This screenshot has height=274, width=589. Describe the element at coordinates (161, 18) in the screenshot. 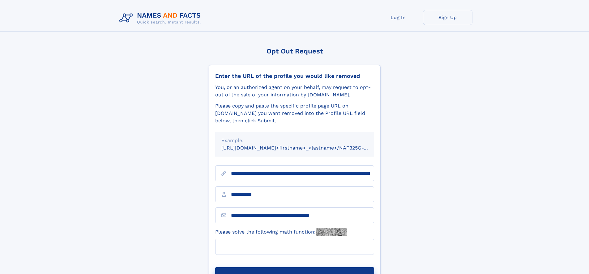

I see `img: Logo Names and Facts` at that location.